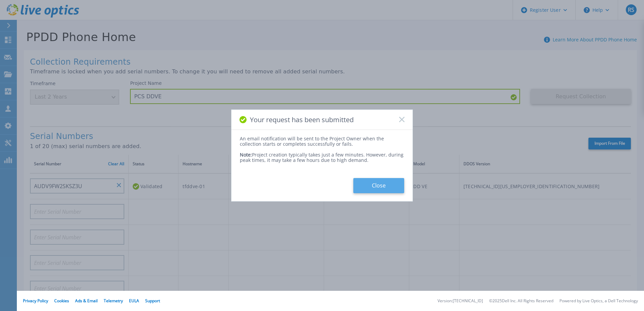 Image resolution: width=644 pixels, height=311 pixels. I want to click on a: EULA, so click(134, 301).